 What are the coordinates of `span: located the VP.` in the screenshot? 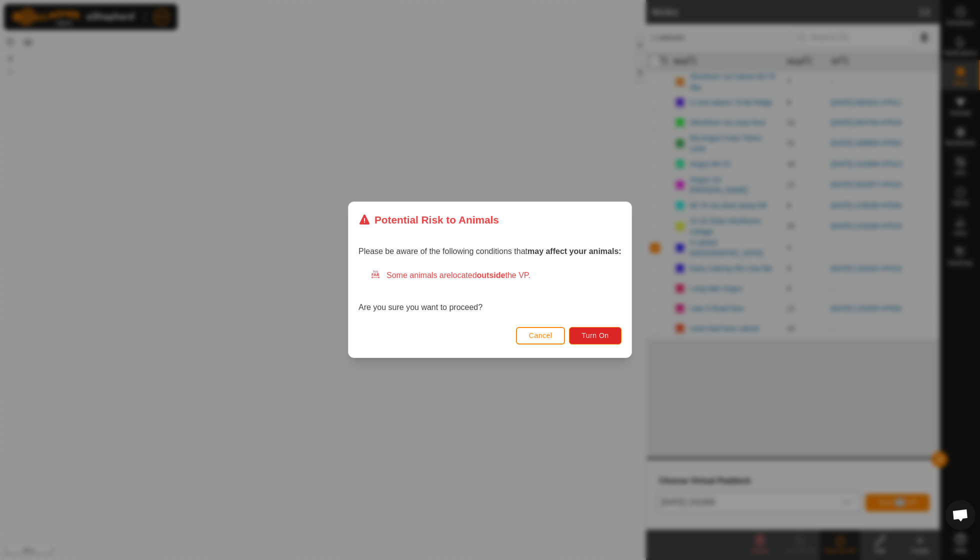 It's located at (490, 276).